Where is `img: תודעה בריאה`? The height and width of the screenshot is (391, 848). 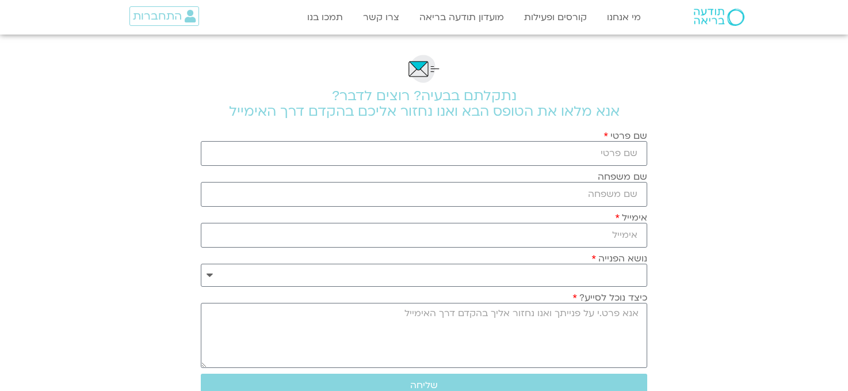
img: תודעה בריאה is located at coordinates (719, 17).